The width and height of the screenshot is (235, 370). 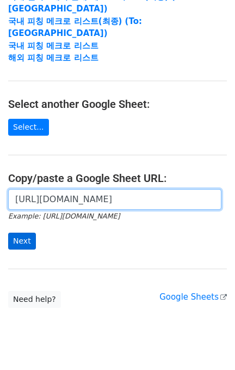 What do you see at coordinates (53, 58) in the screenshot?
I see `strong: 해외 피칭 메크로 리스트` at bounding box center [53, 58].